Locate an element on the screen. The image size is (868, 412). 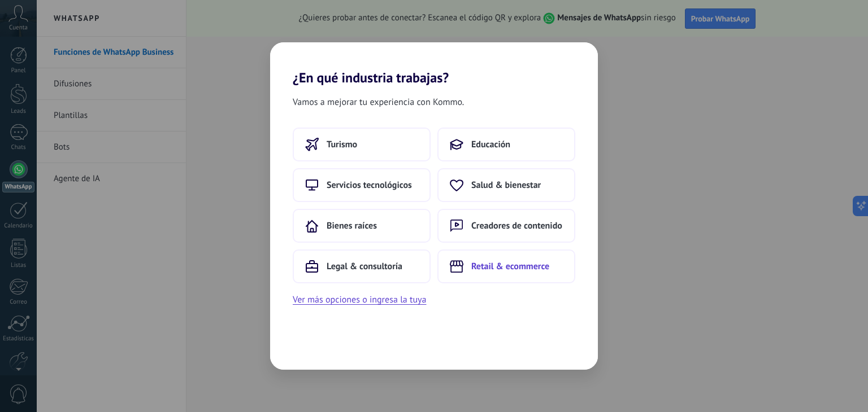
span: Turismo is located at coordinates (342, 145).